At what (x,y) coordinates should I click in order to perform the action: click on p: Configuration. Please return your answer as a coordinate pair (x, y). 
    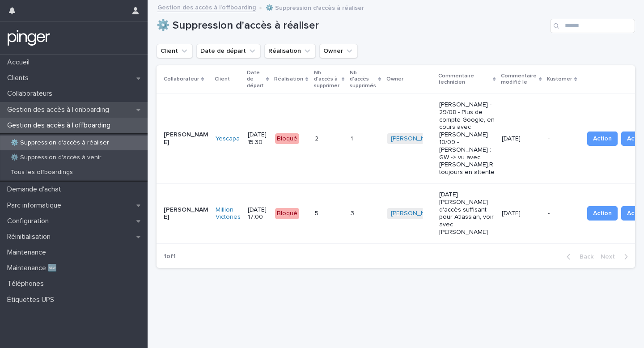
    Looking at the image, I should click on (30, 221).